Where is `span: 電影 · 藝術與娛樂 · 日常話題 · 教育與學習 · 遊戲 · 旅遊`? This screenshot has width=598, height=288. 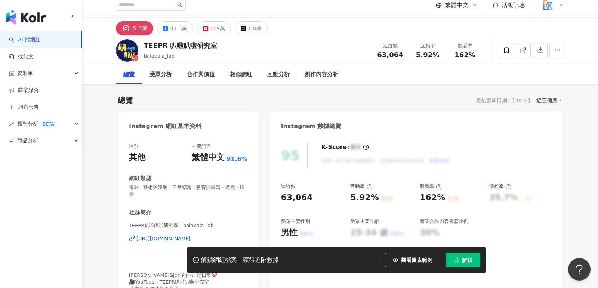
span: 電影 · 藝術與娛樂 · 日常話題 · 教育與學習 · 遊戲 · 旅遊 is located at coordinates (188, 191).